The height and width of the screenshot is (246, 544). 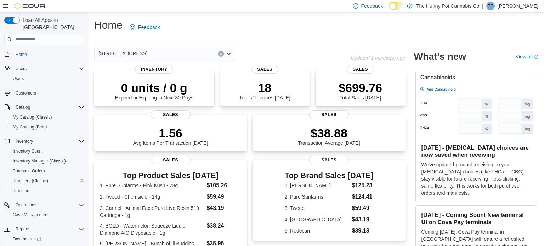 I want to click on span: Catalog, so click(x=23, y=107).